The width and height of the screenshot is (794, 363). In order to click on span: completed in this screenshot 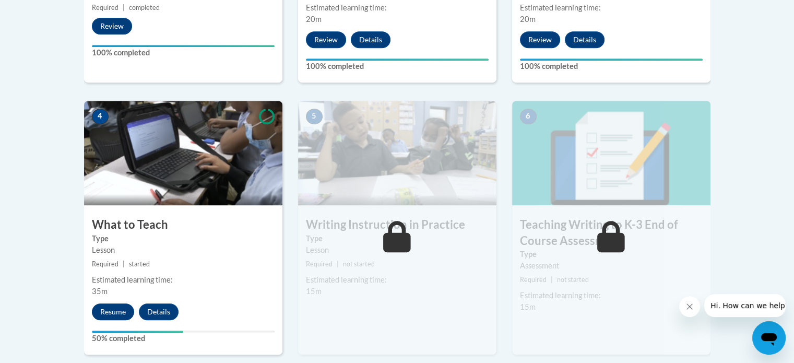, I will do `click(144, 7)`.